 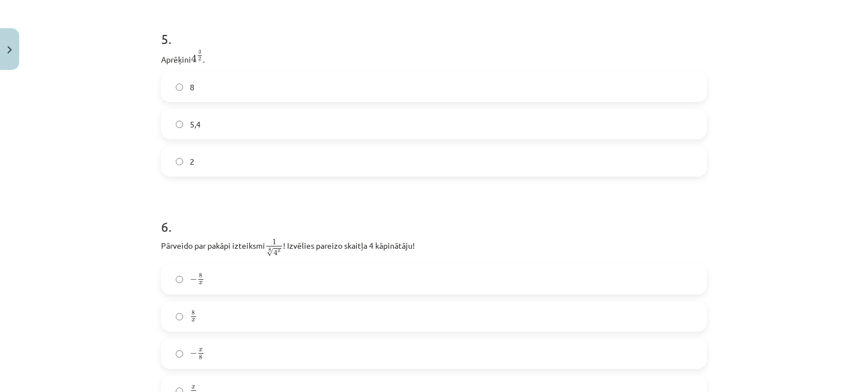 I want to click on img: icon-close-lesson-0947bae3869378f0d4975bcd49f059093ad1ed9edebbc8119c70593378902aed.svg, so click(x=10, y=50).